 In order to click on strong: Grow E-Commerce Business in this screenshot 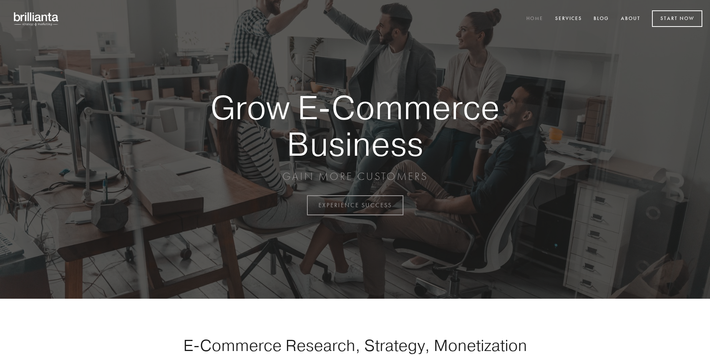, I will do `click(355, 125)`.